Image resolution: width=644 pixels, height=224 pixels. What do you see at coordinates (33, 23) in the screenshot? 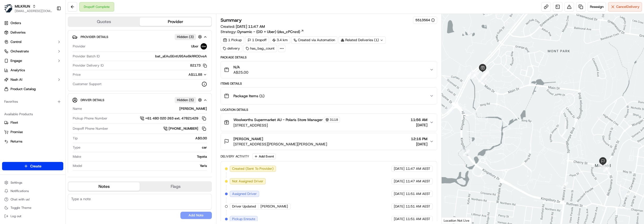
I see `a: Orders` at bounding box center [33, 23].